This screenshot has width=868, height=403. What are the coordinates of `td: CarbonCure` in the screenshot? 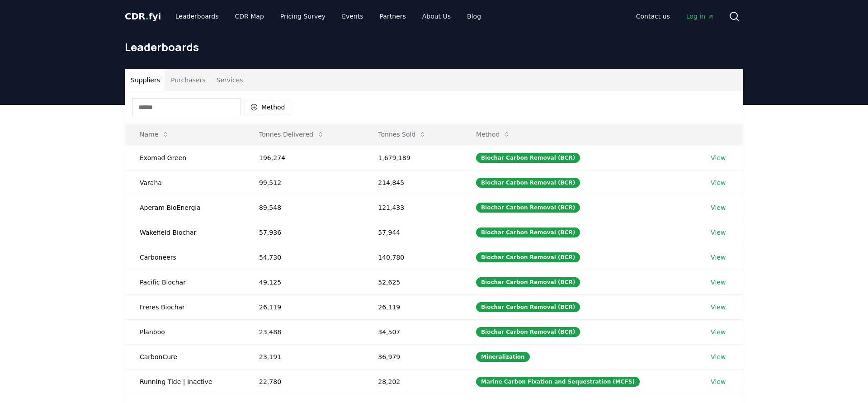 It's located at (185, 357).